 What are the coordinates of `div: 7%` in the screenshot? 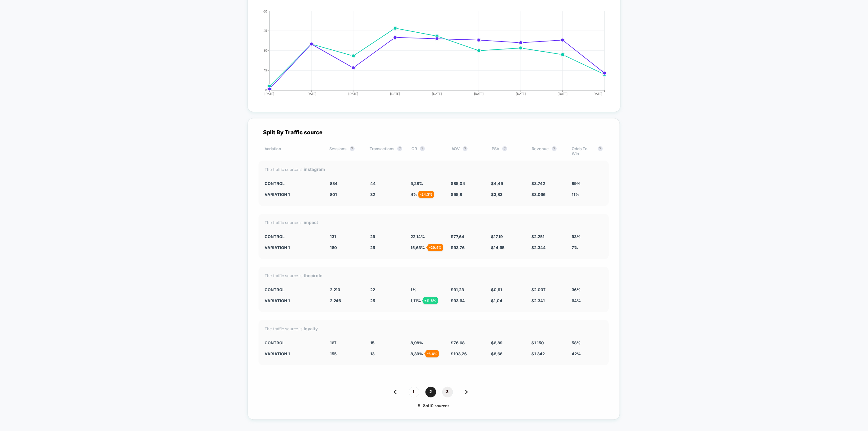 It's located at (587, 247).